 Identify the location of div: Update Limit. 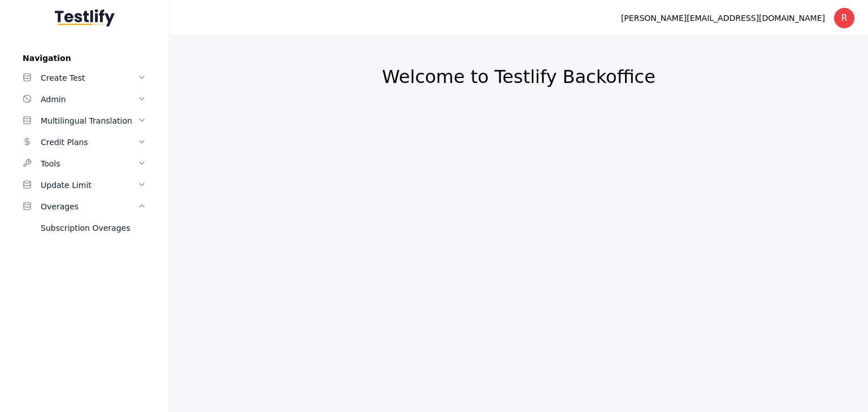
(89, 185).